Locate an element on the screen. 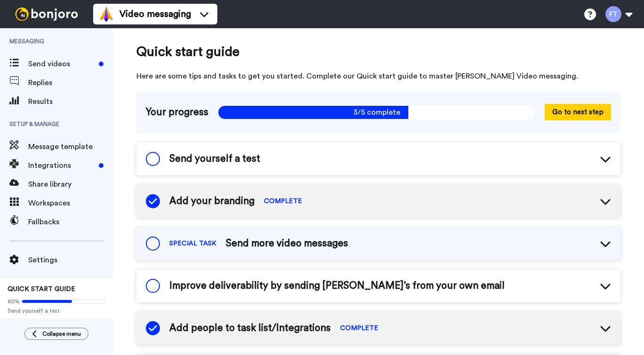 Image resolution: width=644 pixels, height=355 pixels. span: Here are some tips and tasks to get you started. Complete our Quick start guide to master [PERSON... is located at coordinates (379, 76).